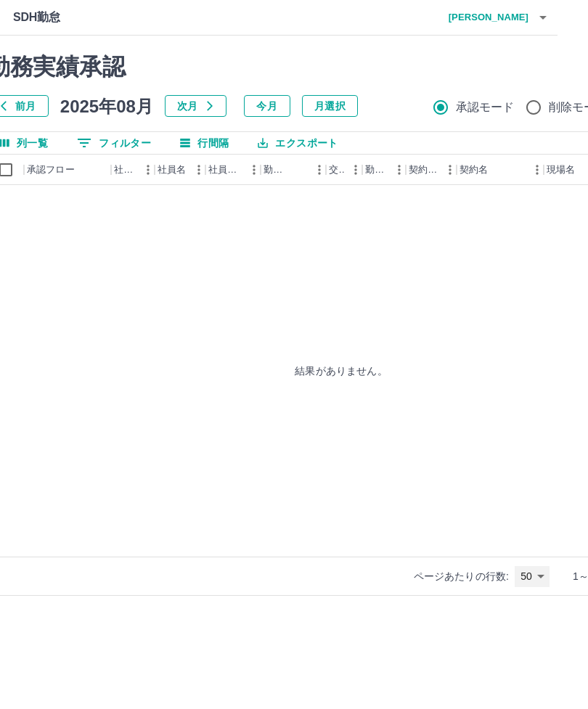 The height and width of the screenshot is (709, 588). Describe the element at coordinates (461, 577) in the screenshot. I see `p: ページあたりの行数:` at that location.